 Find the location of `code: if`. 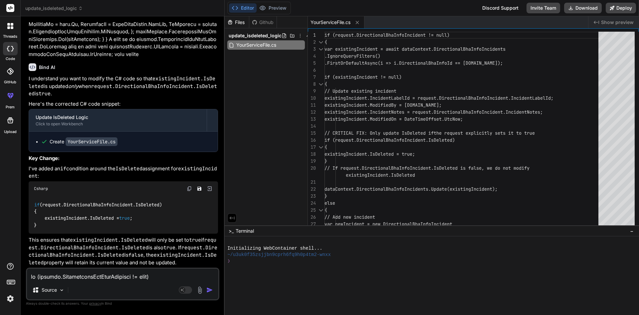

code: if is located at coordinates (63, 168).